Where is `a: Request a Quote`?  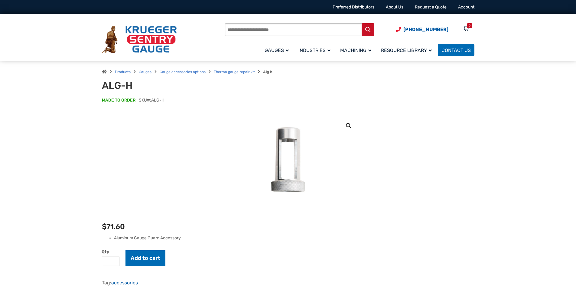 a: Request a Quote is located at coordinates (430, 7).